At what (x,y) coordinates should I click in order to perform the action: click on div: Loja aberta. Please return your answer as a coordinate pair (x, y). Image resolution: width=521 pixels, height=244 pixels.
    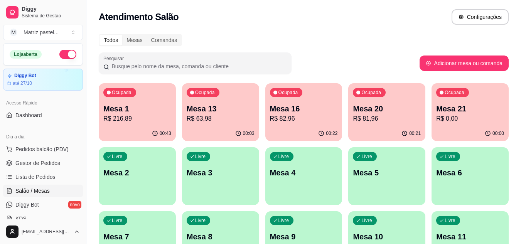
    Looking at the image, I should click on (25, 54).